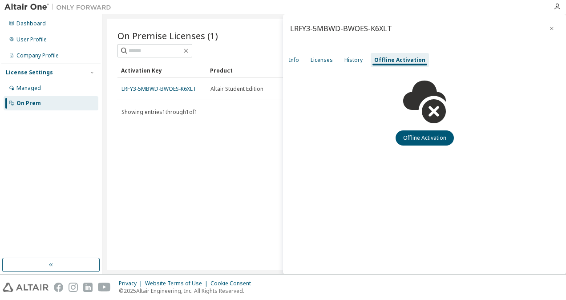 The image size is (566, 300). Describe the element at coordinates (187, 290) in the screenshot. I see `p: © 2025 Altair Engineering, Inc. All Rights Reserved.` at that location.